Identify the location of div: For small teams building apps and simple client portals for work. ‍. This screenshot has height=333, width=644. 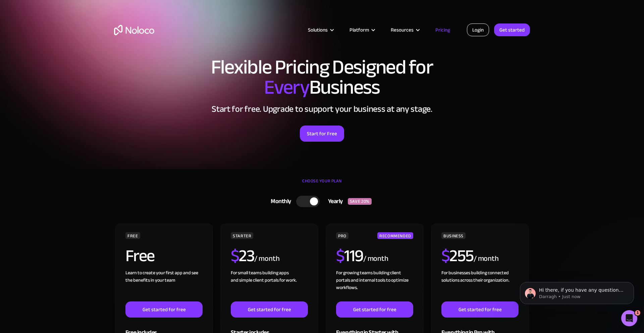
(269, 285).